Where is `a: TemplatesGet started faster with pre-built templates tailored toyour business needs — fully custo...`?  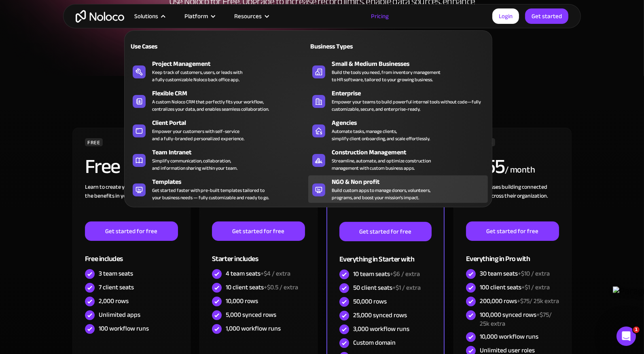 a: TemplatesGet started faster with pre-built templates tailored toyour business needs — fully custo... is located at coordinates (219, 189).